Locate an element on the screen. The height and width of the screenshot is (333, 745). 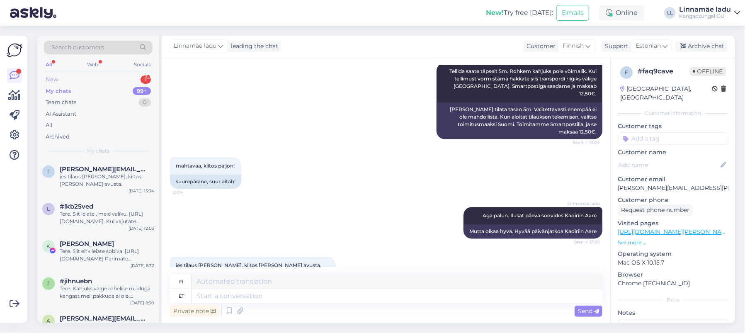
span: f is located at coordinates (626, 72).